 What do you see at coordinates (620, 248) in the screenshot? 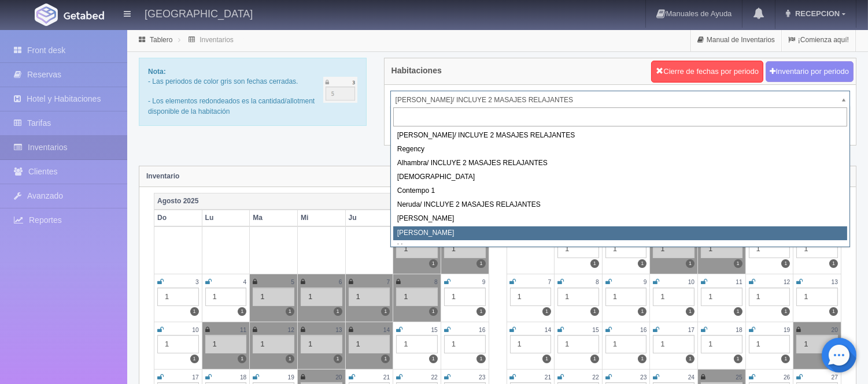
I see `div: Lino` at bounding box center [620, 248].